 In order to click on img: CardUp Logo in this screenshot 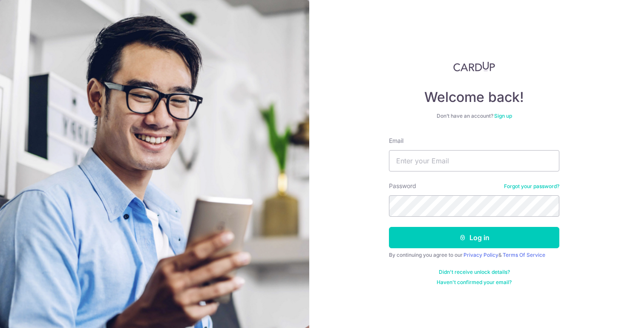, I will do `click(474, 66)`.